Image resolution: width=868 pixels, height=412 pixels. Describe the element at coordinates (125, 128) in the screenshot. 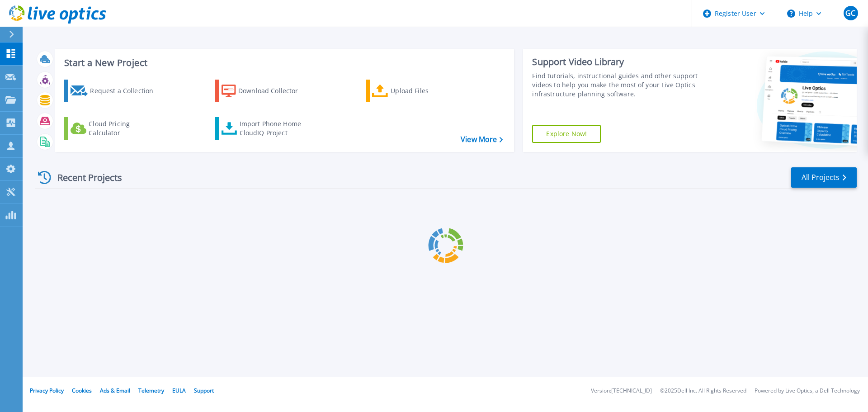

I see `div: Cloud Pricing Calculator` at that location.